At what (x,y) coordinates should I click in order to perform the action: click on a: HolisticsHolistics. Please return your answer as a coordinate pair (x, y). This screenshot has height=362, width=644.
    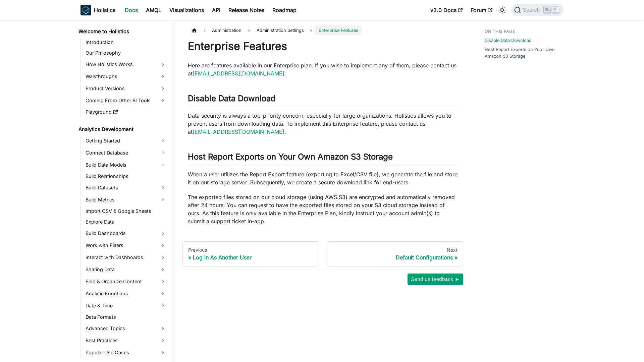
    Looking at the image, I should click on (98, 10).